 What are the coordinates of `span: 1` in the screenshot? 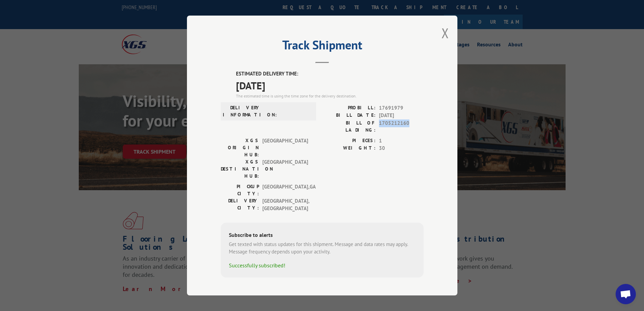 It's located at (401, 141).